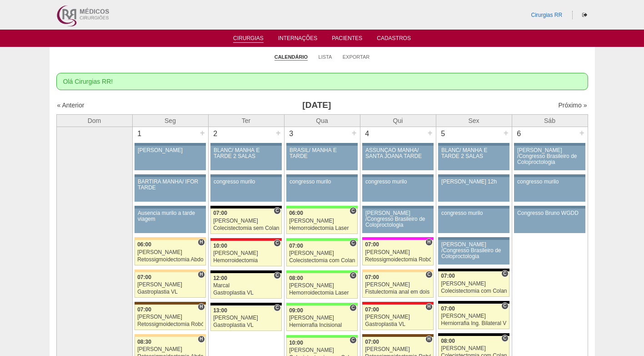 The image size is (644, 356). Describe the element at coordinates (291, 134) in the screenshot. I see `div: 3` at that location.